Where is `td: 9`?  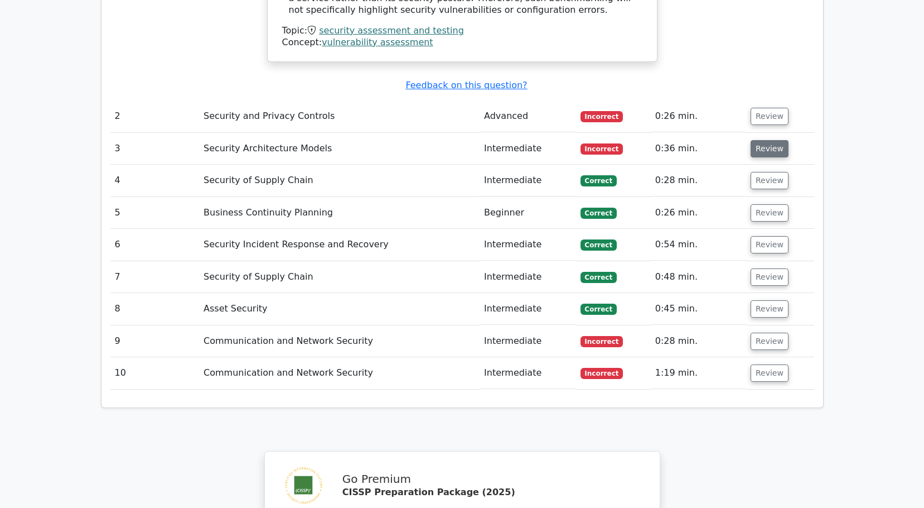
td: 9 is located at coordinates (155, 341).